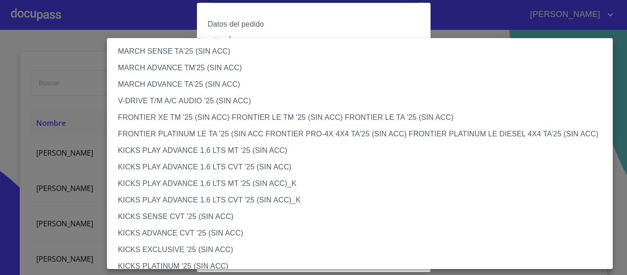 The width and height of the screenshot is (627, 275). What do you see at coordinates (363, 250) in the screenshot?
I see `li: KICKS EXCLUSIVE '25 (SIN ACC)` at bounding box center [363, 250].